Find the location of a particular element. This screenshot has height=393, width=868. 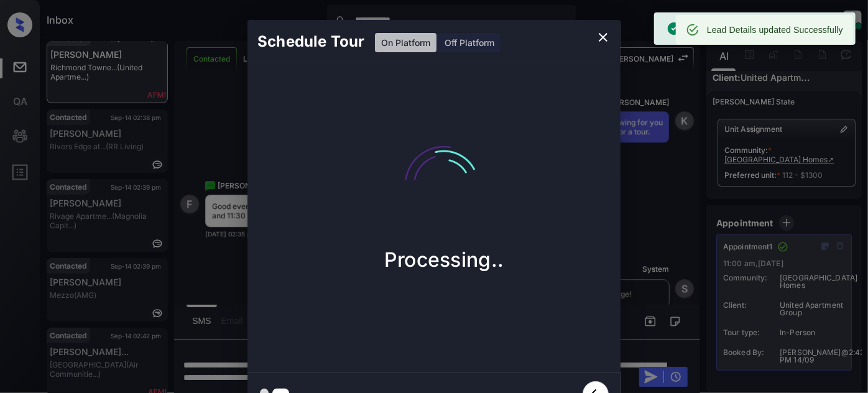

button: close is located at coordinates (604, 38).